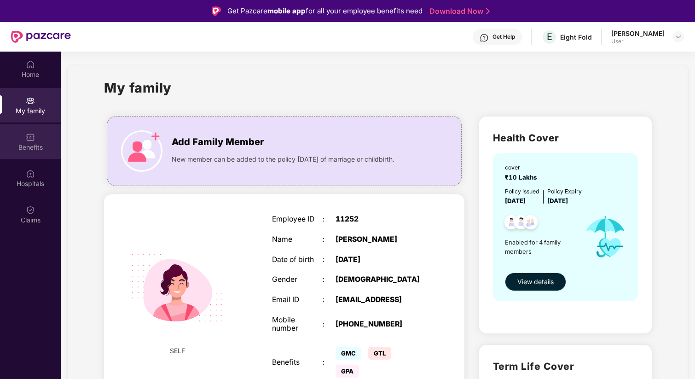  What do you see at coordinates (565, 138) in the screenshot?
I see `h2: Health Cover` at bounding box center [565, 138].